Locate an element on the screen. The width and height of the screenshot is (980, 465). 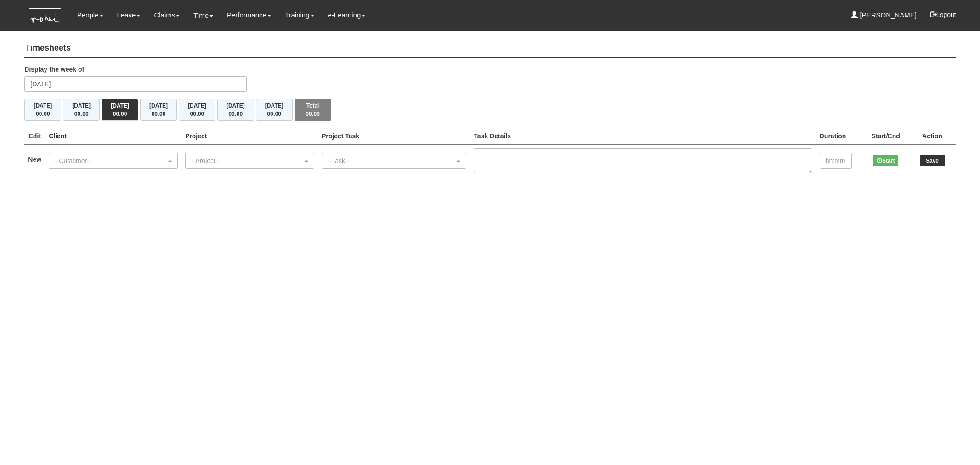
div: --Project-- is located at coordinates (247, 161).